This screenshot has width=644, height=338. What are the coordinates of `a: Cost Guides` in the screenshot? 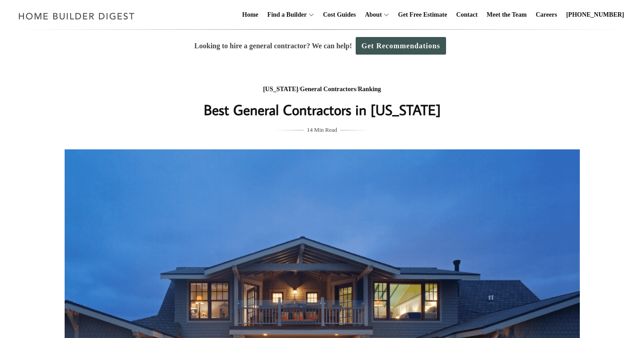 It's located at (339, 15).